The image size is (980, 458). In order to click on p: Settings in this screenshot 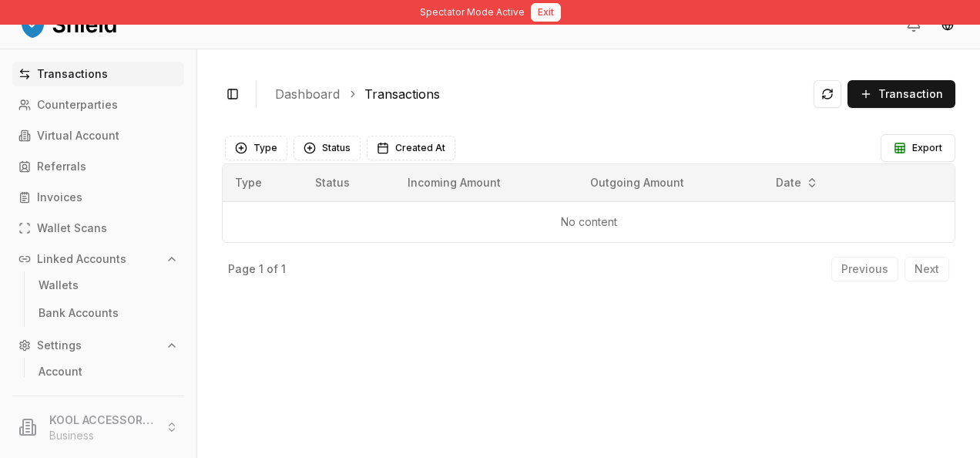, I will do `click(59, 346)`.